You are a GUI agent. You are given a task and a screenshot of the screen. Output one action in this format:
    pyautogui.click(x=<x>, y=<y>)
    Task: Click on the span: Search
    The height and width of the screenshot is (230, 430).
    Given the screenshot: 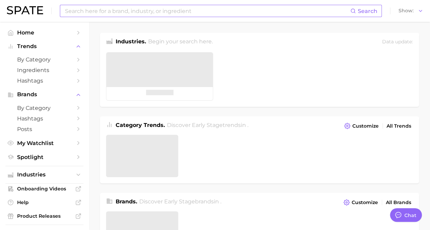 What is the action you would take?
    pyautogui.click(x=367, y=11)
    